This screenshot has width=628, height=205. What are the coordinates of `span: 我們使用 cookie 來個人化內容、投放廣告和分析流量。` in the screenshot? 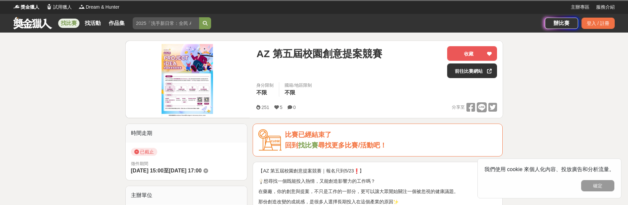 It's located at (549, 169).